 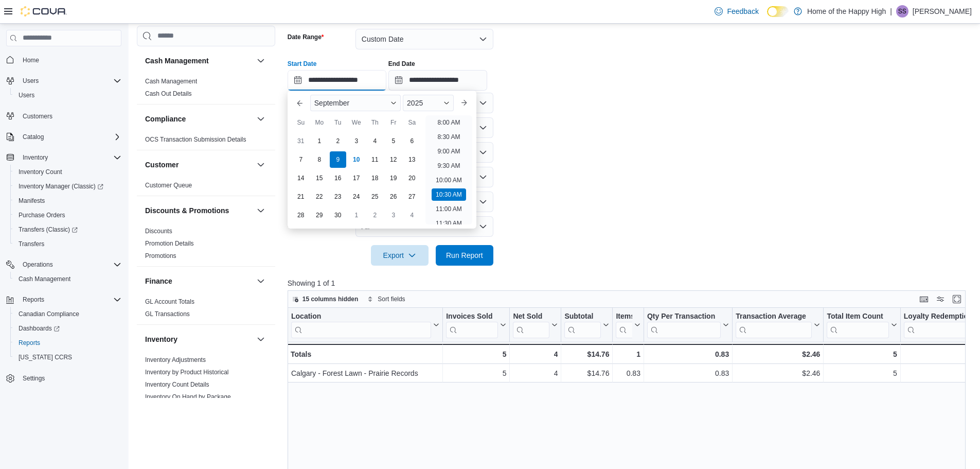 What do you see at coordinates (68, 229) in the screenshot?
I see `a: Transfers (Classic)` at bounding box center [68, 229].